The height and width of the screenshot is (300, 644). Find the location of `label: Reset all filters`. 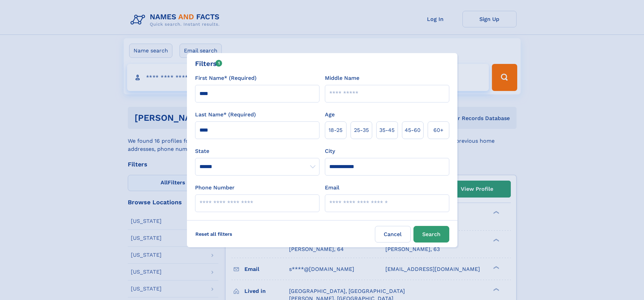

label: Reset all filters is located at coordinates (214, 234).